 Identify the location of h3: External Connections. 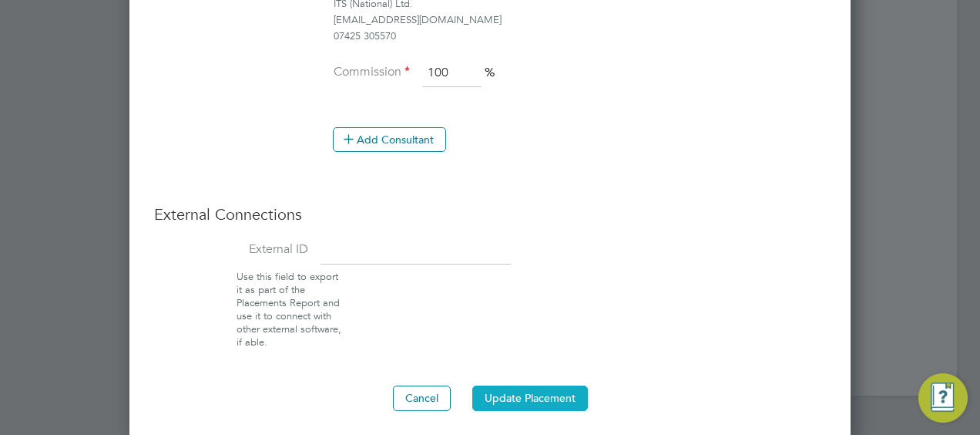
(490, 214).